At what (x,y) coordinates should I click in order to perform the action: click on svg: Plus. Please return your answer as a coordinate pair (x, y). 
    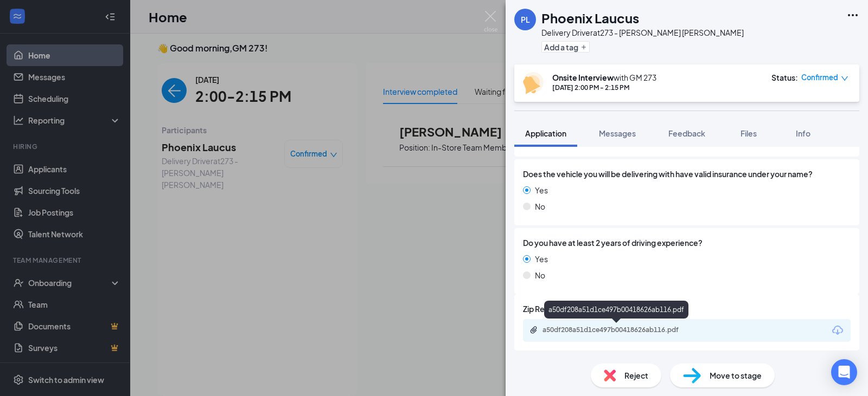
    Looking at the image, I should click on (584, 47).